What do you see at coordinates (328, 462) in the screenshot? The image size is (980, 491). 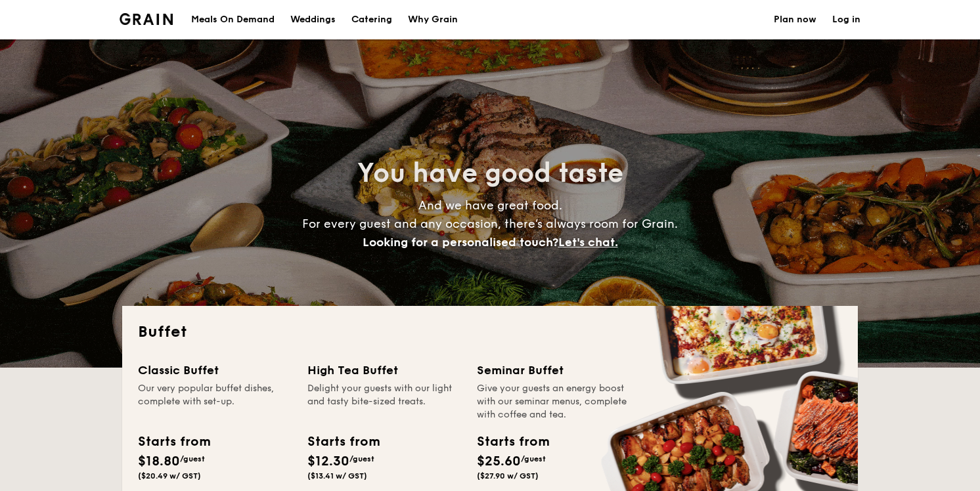 I see `span: $12.30` at bounding box center [328, 462].